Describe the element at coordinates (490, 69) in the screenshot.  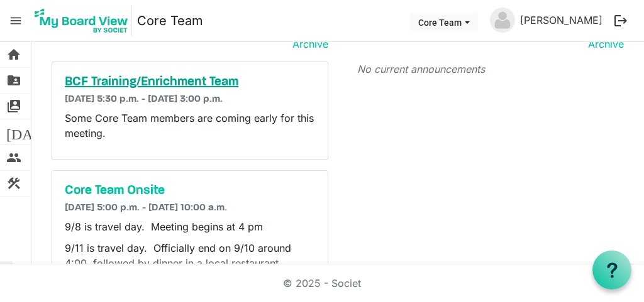
I see `p: No current announcements` at that location.